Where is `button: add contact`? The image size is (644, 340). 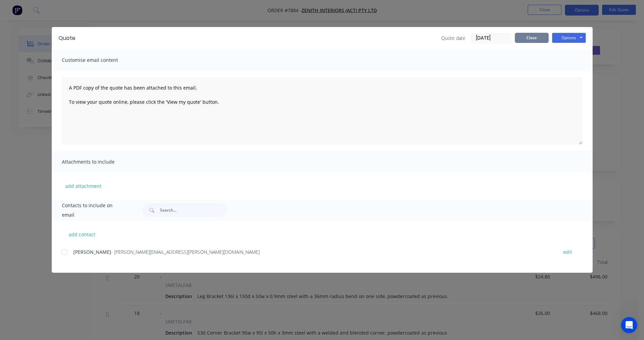 button: add contact is located at coordinates (82, 234).